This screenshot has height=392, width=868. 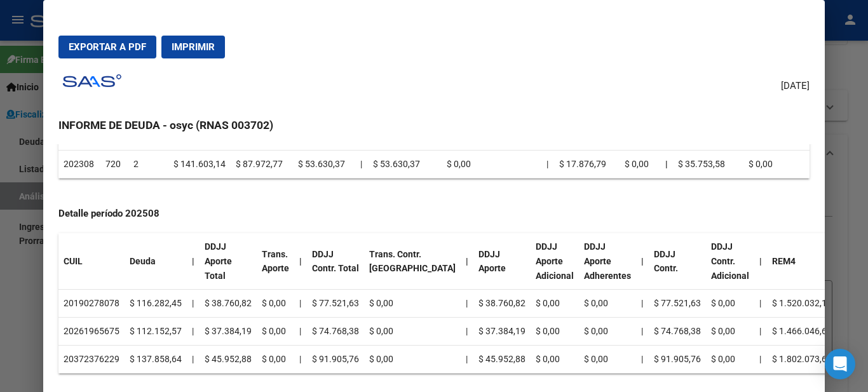 What do you see at coordinates (262, 165) in the screenshot?
I see `td: $ 87.972,77` at bounding box center [262, 165].